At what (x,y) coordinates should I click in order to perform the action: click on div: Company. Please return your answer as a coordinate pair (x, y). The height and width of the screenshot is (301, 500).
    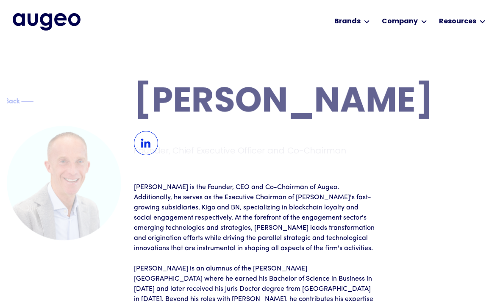
    Looking at the image, I should click on (399, 22).